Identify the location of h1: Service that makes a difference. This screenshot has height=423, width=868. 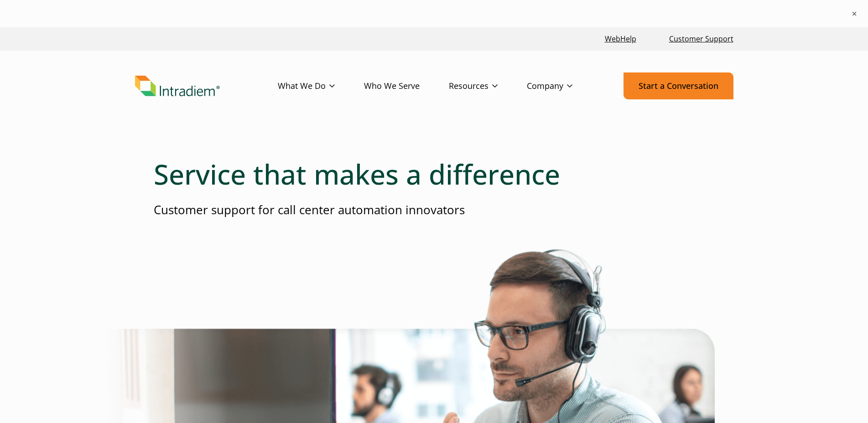
(434, 174).